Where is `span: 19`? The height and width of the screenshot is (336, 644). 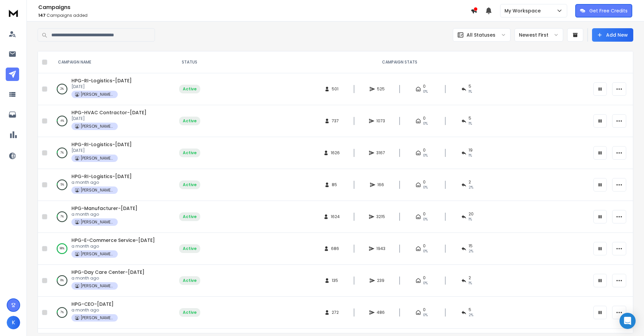 span: 19 is located at coordinates (470, 150).